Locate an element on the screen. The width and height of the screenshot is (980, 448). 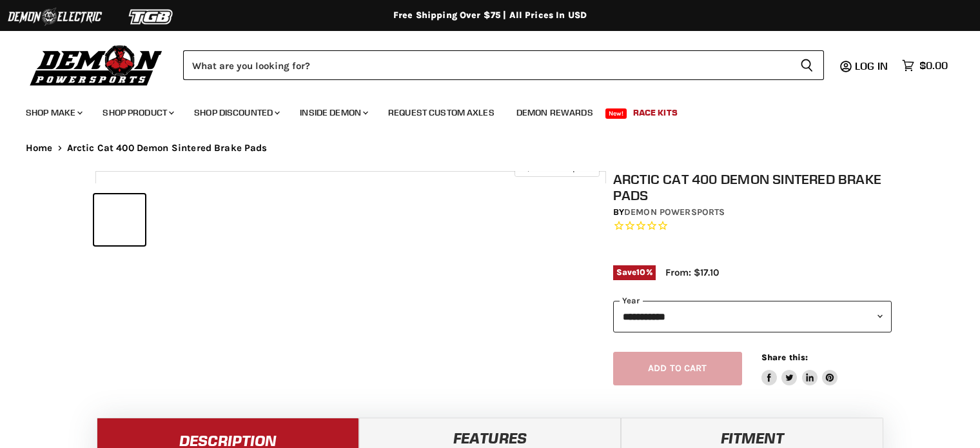
span: Rated 0.0 out of 5 stars 0 reviews is located at coordinates (753, 226).